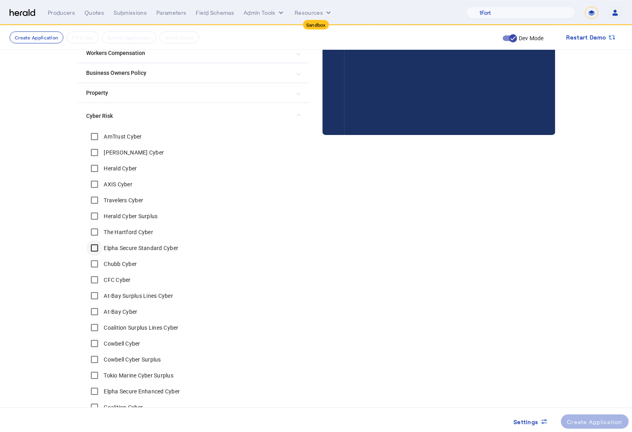 Image resolution: width=632 pixels, height=432 pixels. What do you see at coordinates (313, 13) in the screenshot?
I see `button: Resources dropdown menu` at bounding box center [313, 13].